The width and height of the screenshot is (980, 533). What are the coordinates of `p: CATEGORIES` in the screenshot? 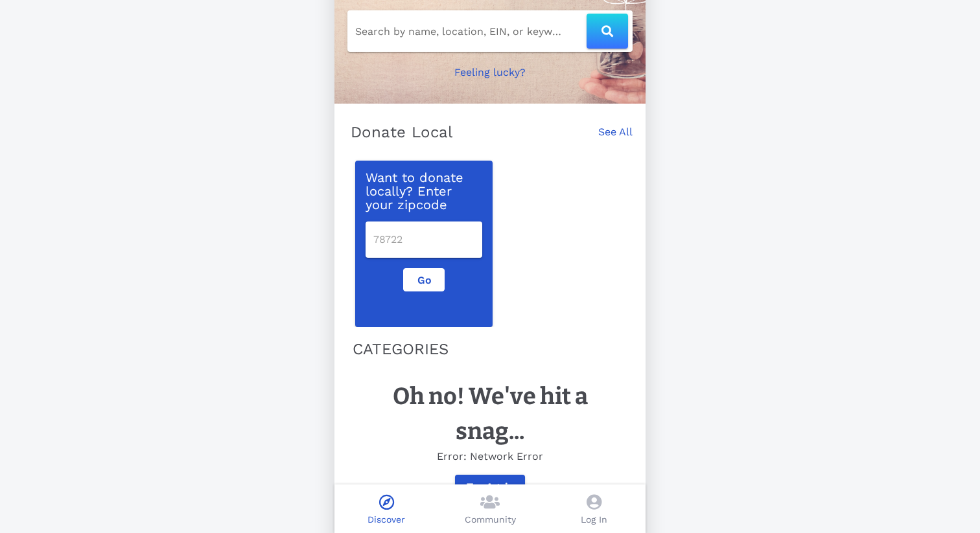 It's located at (490, 349).